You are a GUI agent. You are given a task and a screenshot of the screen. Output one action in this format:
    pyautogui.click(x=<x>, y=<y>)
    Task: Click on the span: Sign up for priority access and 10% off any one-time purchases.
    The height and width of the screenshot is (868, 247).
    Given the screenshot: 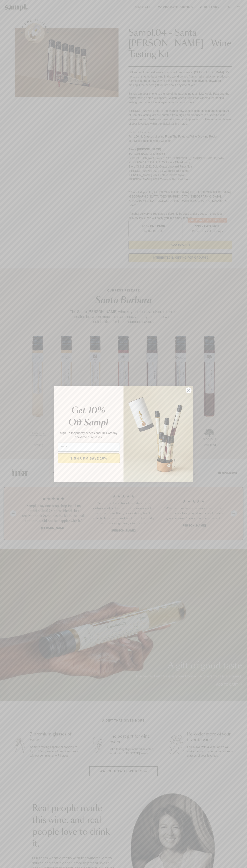 What is the action you would take?
    pyautogui.click(x=88, y=435)
    